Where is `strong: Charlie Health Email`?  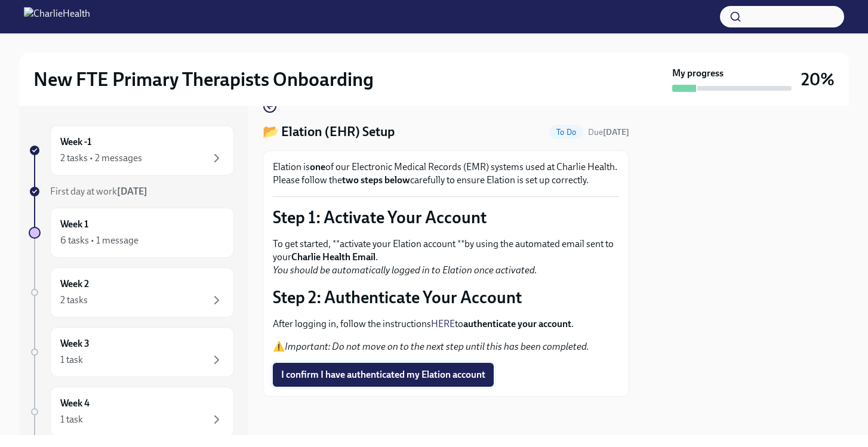 strong: Charlie Health Email is located at coordinates (333, 257).